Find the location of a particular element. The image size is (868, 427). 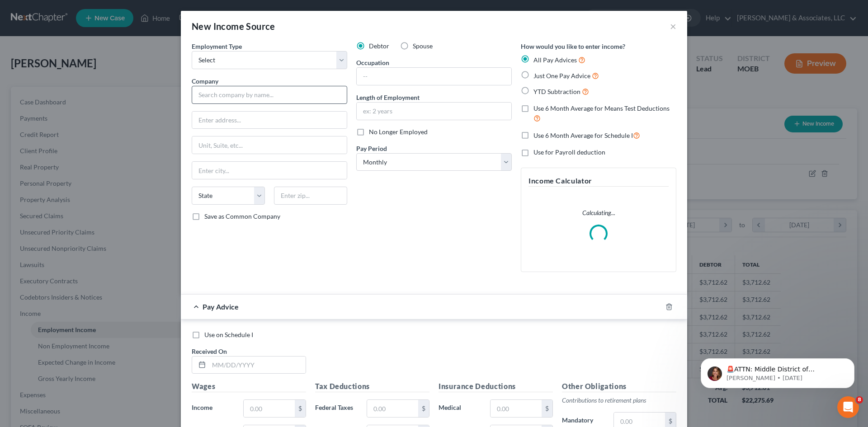

label: Medical is located at coordinates (460, 409).